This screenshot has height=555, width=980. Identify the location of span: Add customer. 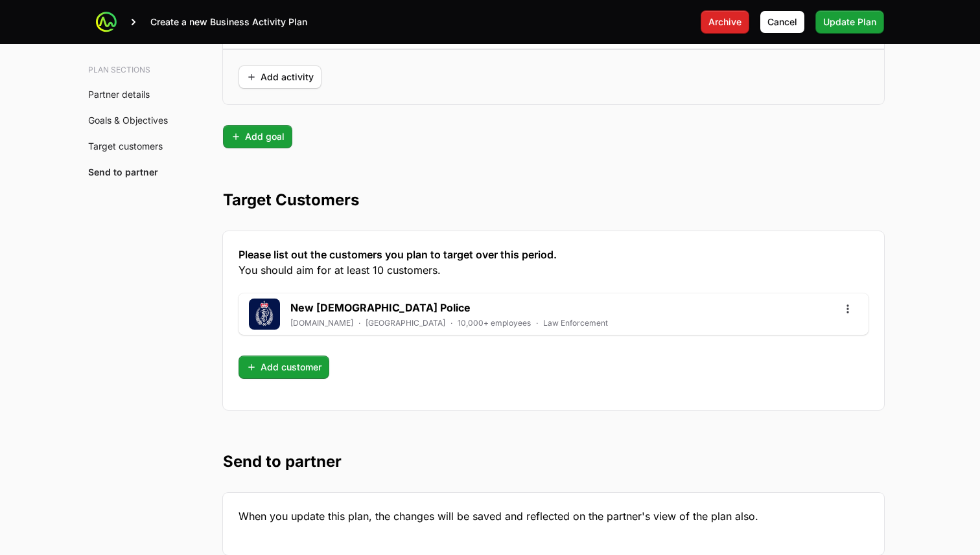
(284, 367).